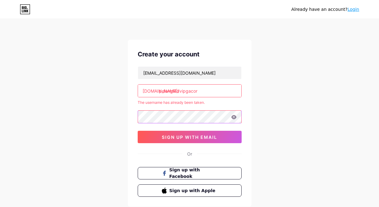  I want to click on span: Sign up with Apple, so click(193, 190).